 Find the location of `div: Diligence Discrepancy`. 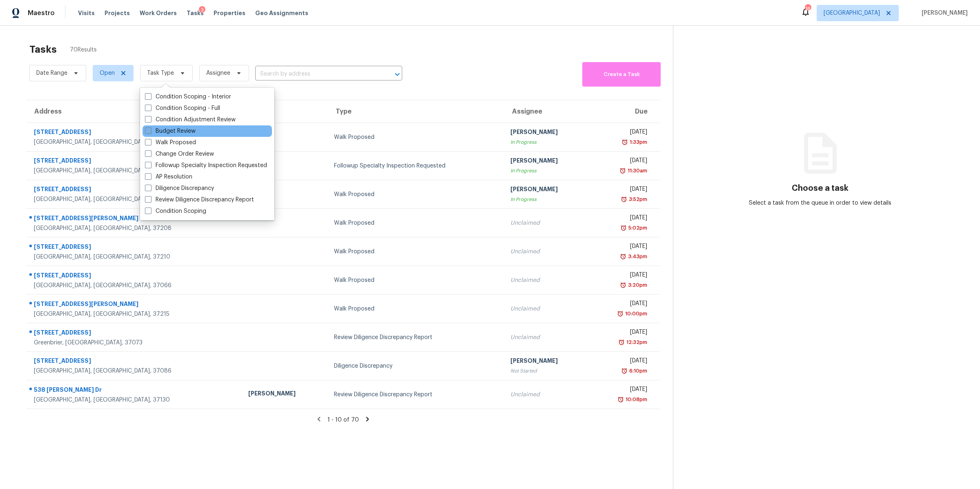

div: Diligence Discrepancy is located at coordinates (415, 366).